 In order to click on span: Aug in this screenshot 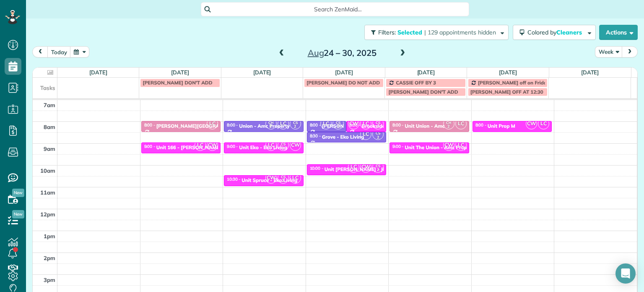, I will do `click(316, 53)`.